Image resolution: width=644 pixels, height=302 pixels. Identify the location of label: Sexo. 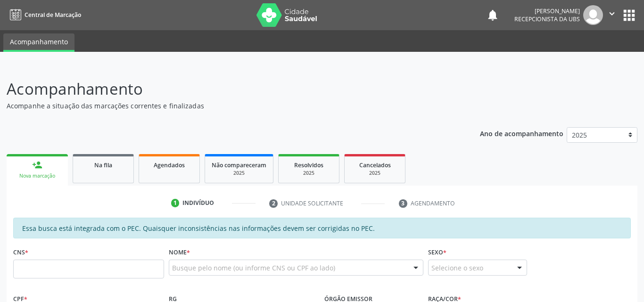
(437, 253).